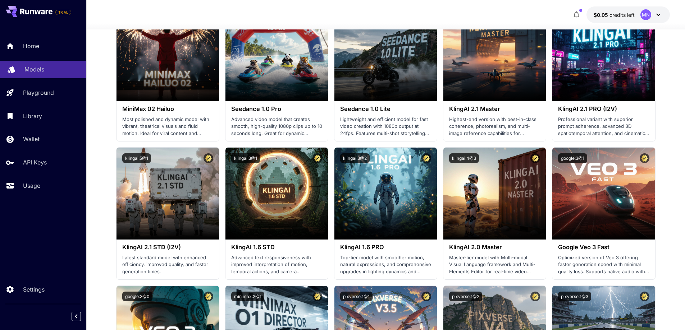 The image size is (685, 330). I want to click on p: Most polished and dynamic model with vibrant, theatrical visuals and fluid motion. Ideal for vira..., so click(168, 127).